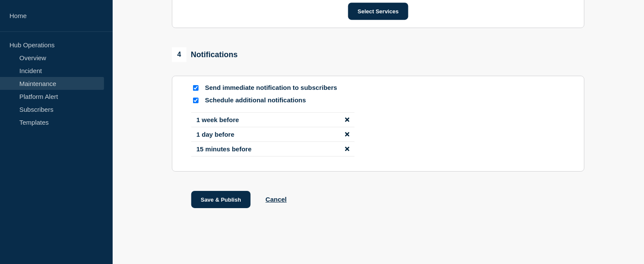 The width and height of the screenshot is (644, 264). I want to click on button: disable notification 1 week before, so click(347, 119).